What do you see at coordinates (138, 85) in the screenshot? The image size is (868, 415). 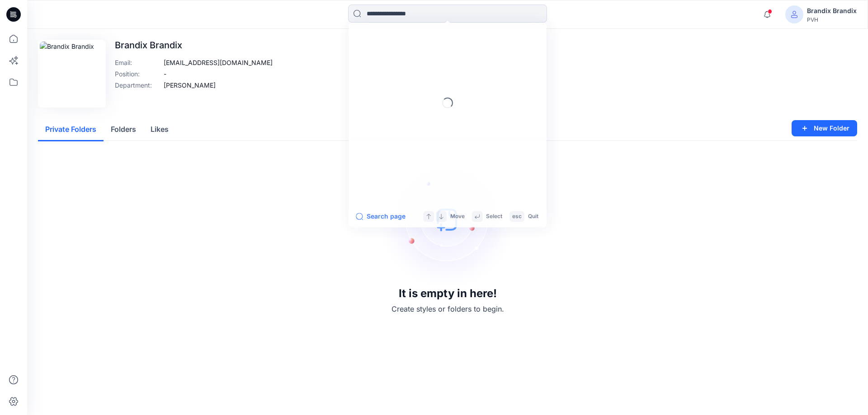 I see `p: Department :` at bounding box center [138, 85].